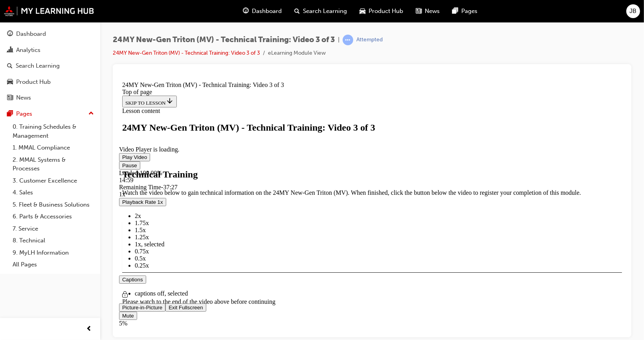 This screenshot has height=340, width=644. What do you see at coordinates (465, 11) in the screenshot?
I see `a: pages-iconPages` at bounding box center [465, 11].